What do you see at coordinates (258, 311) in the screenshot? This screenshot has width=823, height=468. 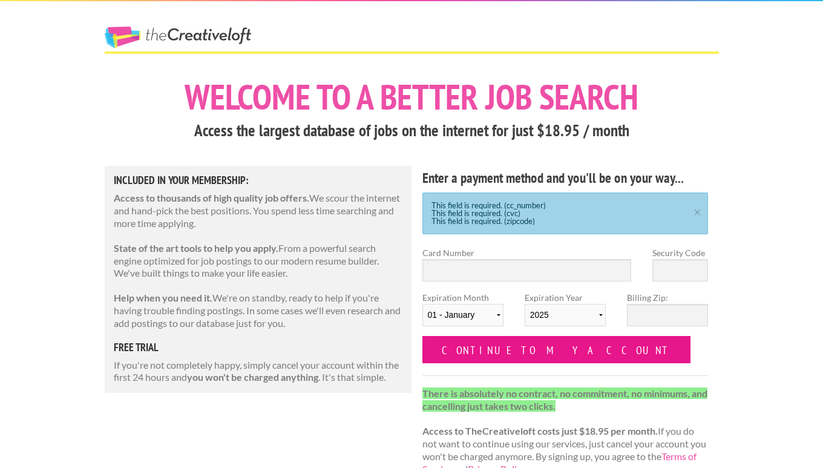 I see `p: We're on standby, ready to help if you're having trouble finding postings. In some cases we'll ev...` at bounding box center [258, 311].